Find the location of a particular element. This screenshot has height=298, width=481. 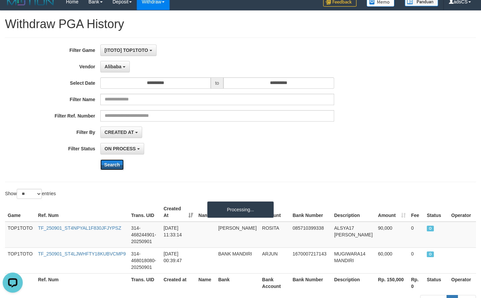

a: TF_250901_ST4NPYAL1F830JFJYPSZ is located at coordinates (80, 228).